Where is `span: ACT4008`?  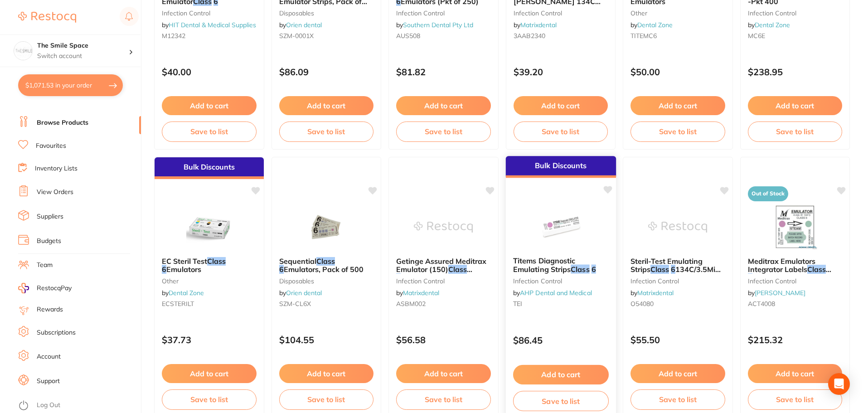
span: ACT4008 is located at coordinates (761, 304).